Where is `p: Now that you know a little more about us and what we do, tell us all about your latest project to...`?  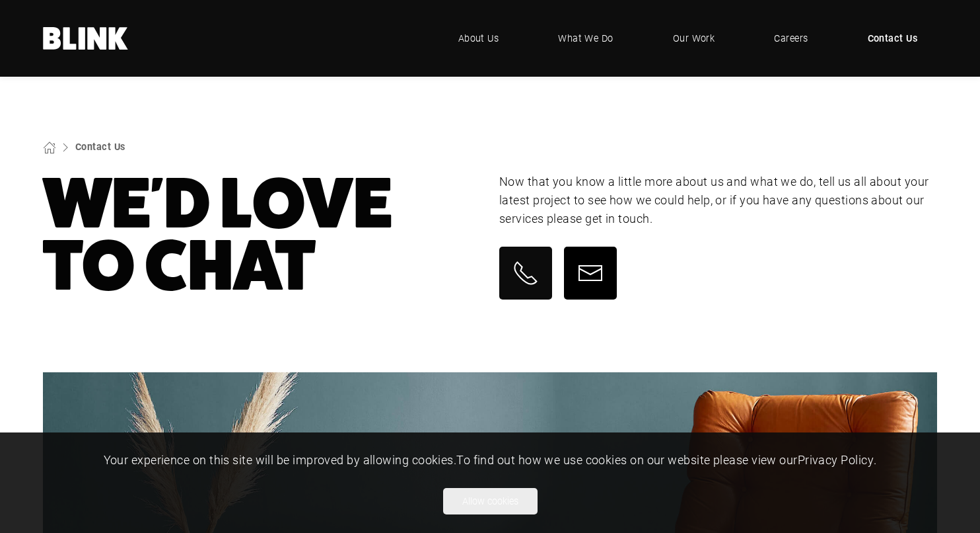 p: Now that you know a little more about us and what we do, tell us all about your latest project to... is located at coordinates (718, 201).